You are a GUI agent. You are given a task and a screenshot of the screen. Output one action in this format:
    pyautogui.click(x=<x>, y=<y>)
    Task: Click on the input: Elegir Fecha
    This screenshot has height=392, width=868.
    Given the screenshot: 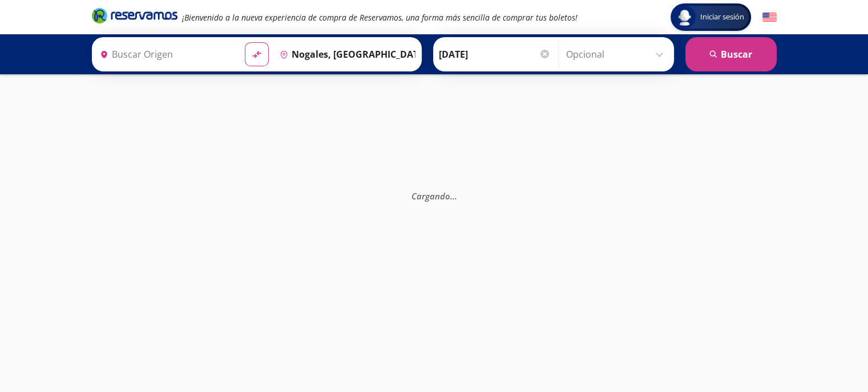 What is the action you would take?
    pyautogui.click(x=495, y=54)
    